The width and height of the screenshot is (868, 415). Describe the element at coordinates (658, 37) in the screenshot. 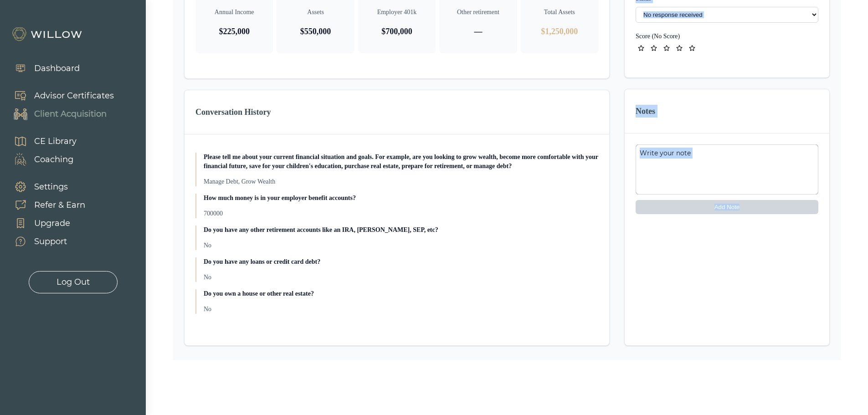

I see `button: ID` at that location.